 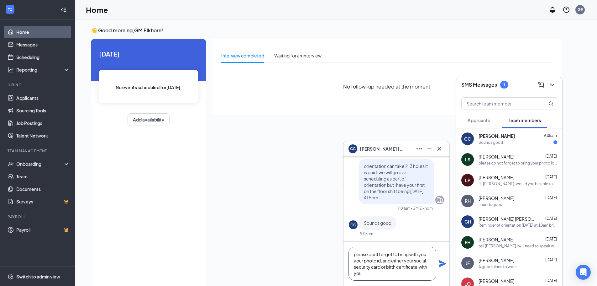 I want to click on div: GE, so click(x=581, y=9).